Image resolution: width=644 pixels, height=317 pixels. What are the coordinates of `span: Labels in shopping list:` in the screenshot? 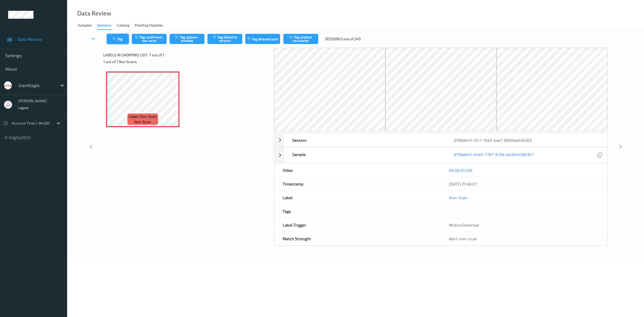 It's located at (125, 55).